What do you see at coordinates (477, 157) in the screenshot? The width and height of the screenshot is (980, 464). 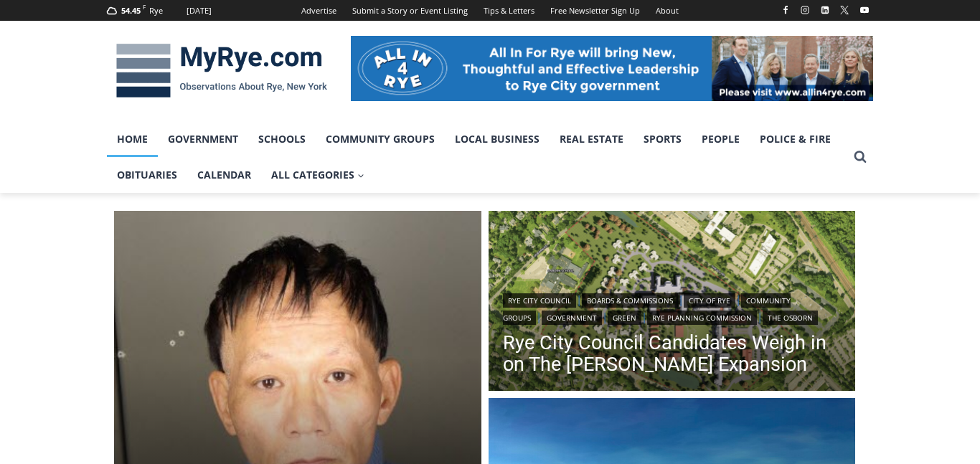 I see `nav: Primary Navigation` at bounding box center [477, 157].